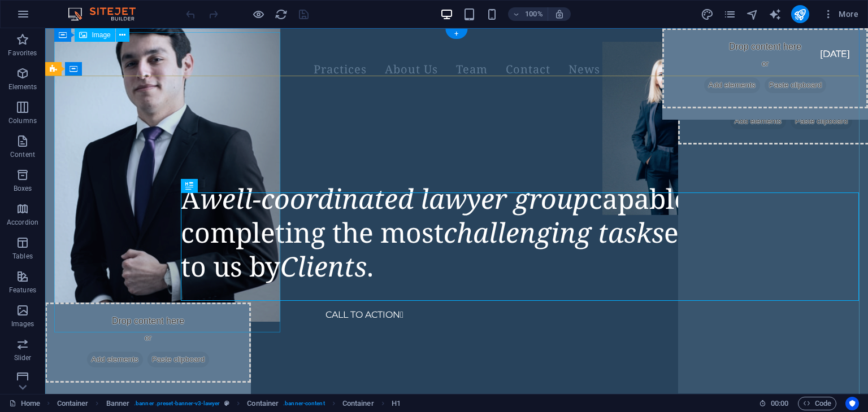 This screenshot has width=868, height=412. Describe the element at coordinates (23, 189) in the screenshot. I see `p: Boxes` at that location.